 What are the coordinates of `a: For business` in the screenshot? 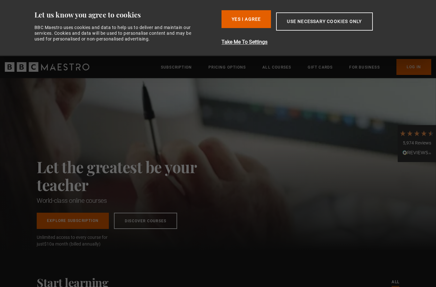 It's located at (364, 67).